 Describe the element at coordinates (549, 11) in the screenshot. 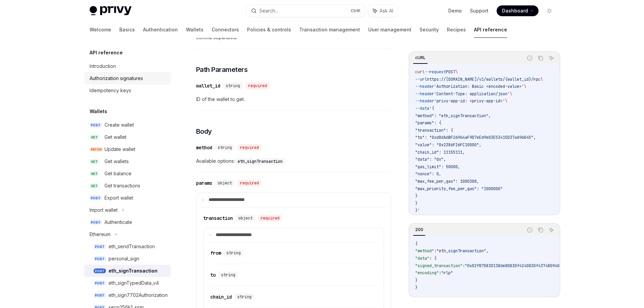

I see `button: Toggle dark mode` at that location.